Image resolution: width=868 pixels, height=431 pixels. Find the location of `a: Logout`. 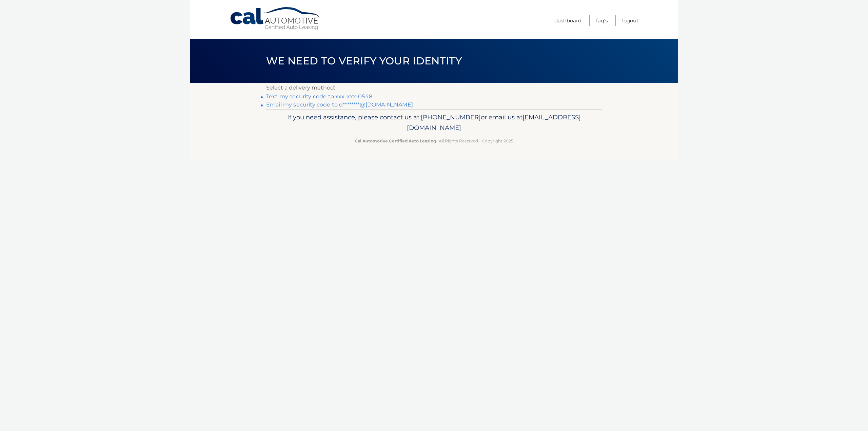

a: Logout is located at coordinates (631, 21).